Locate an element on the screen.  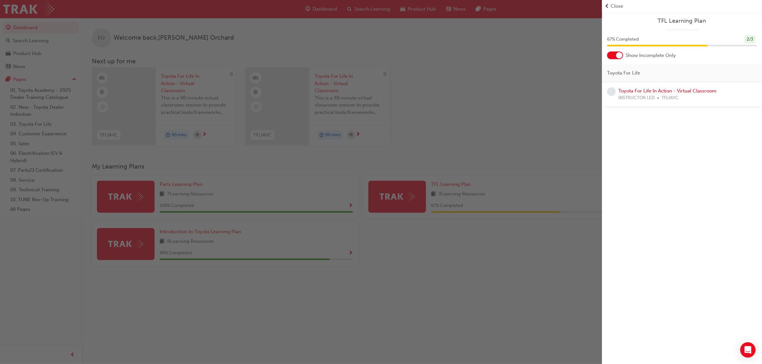
span: Show Incomplete Only is located at coordinates (650, 55).